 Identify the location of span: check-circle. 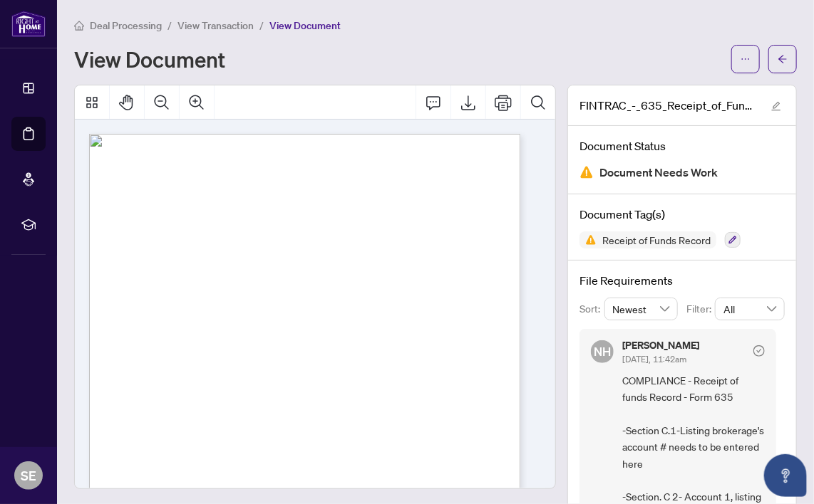
(759, 351).